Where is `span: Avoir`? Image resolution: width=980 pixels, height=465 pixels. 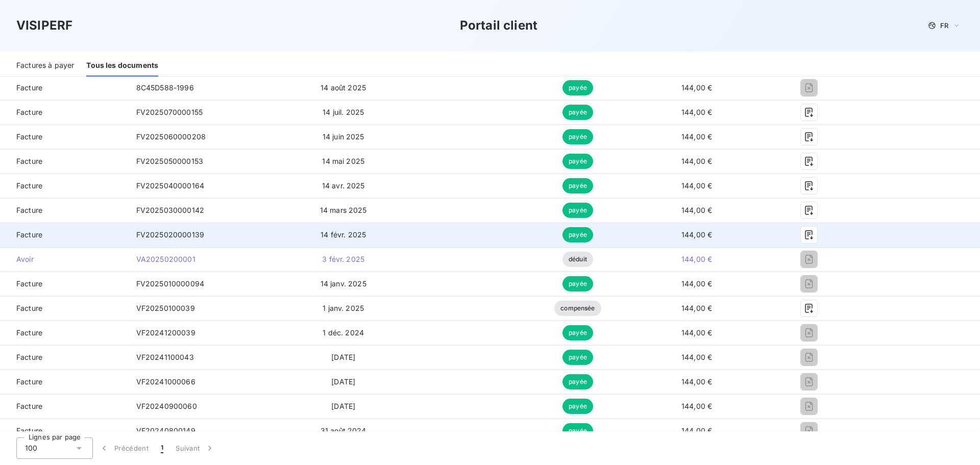
span: Avoir is located at coordinates (64, 259).